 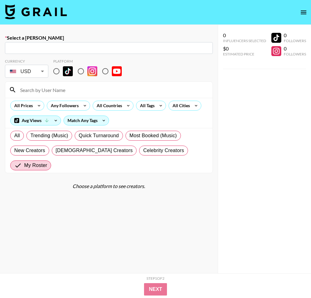 I want to click on div: Influencers Selected, so click(x=244, y=41).